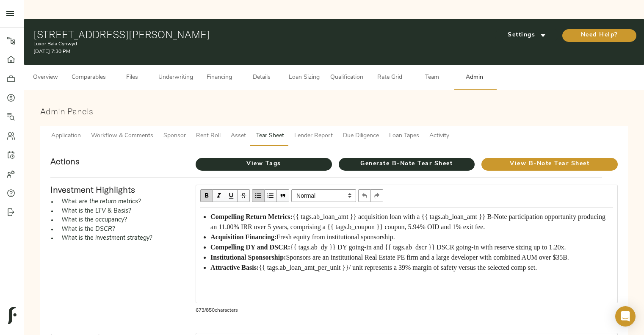 The height and width of the screenshot is (335, 644). What do you see at coordinates (334, 111) in the screenshot?
I see `h3: Admin Panels` at bounding box center [334, 111].